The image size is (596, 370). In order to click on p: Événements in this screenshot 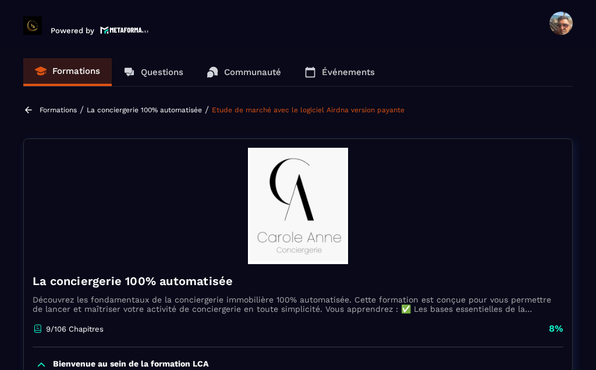, I will do `click(348, 72)`.